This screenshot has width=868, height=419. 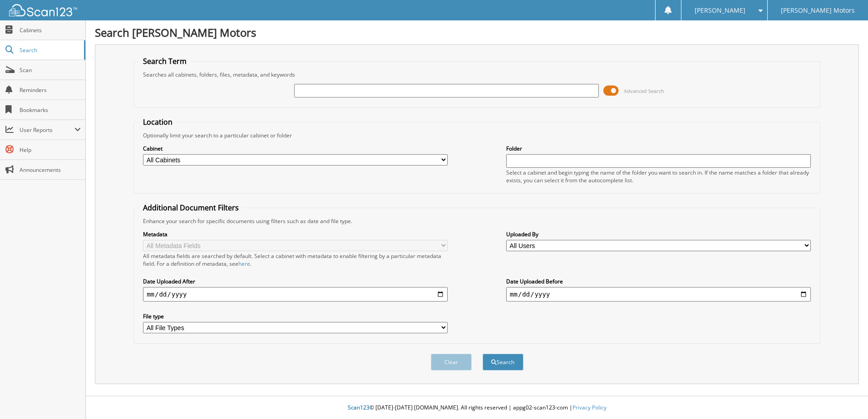 I want to click on input: end, so click(x=658, y=295).